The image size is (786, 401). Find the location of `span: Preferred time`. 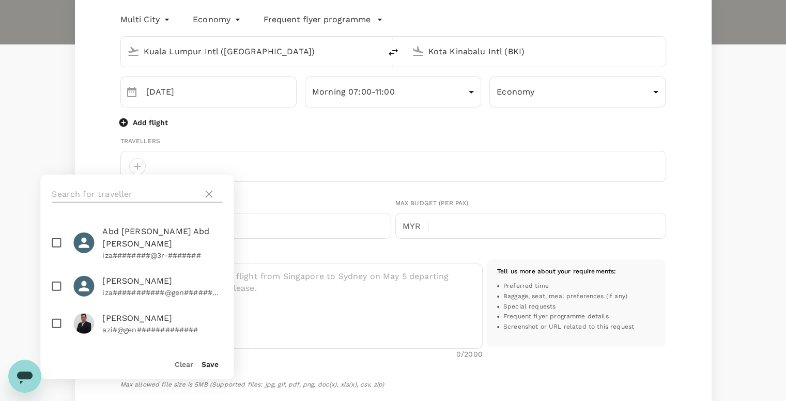

span: Preferred time is located at coordinates (526, 286).